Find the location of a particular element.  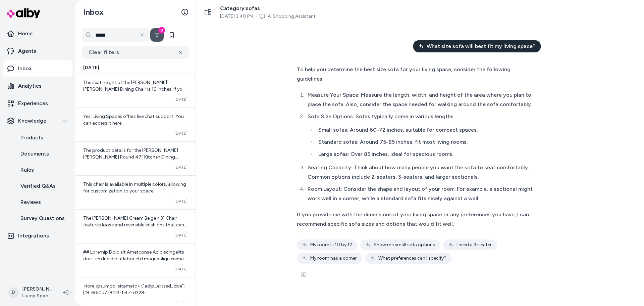

div: Measure Your Space: Measure the length, width, and height of the area where you plan to place the... is located at coordinates (422, 99).